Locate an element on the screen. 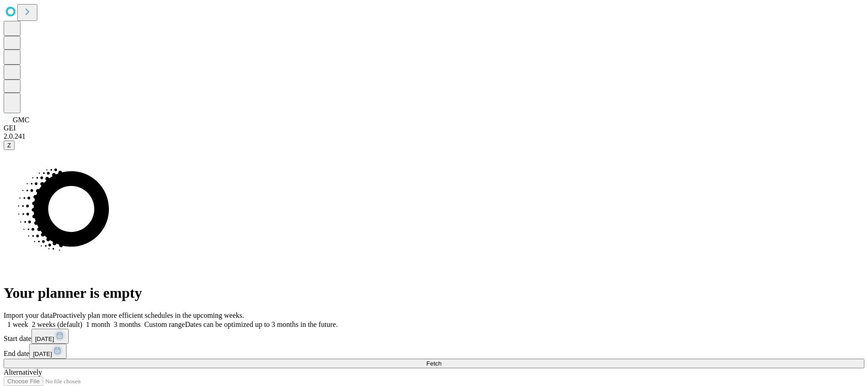 The image size is (868, 386). span: 2 weeks (default) is located at coordinates (57, 324).